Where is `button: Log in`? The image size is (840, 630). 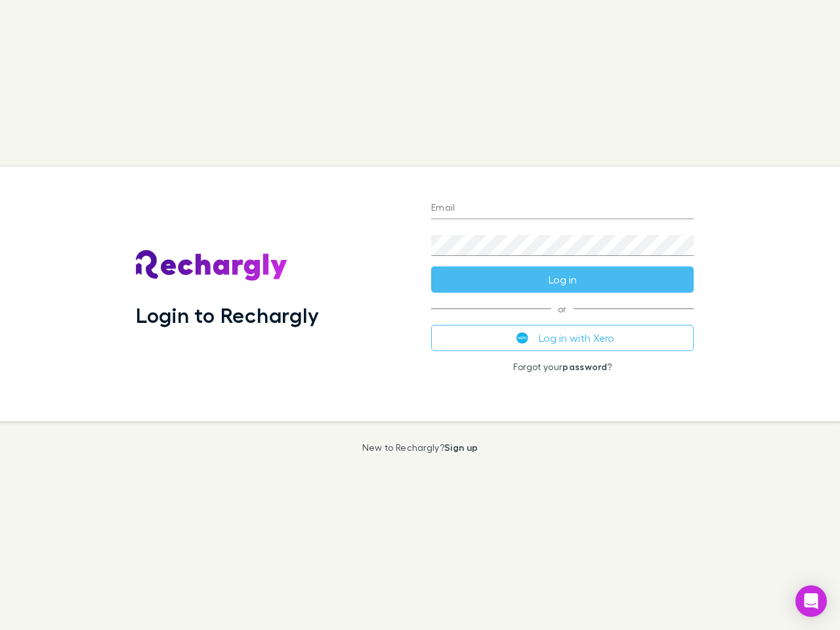
button: Log in is located at coordinates (563, 279).